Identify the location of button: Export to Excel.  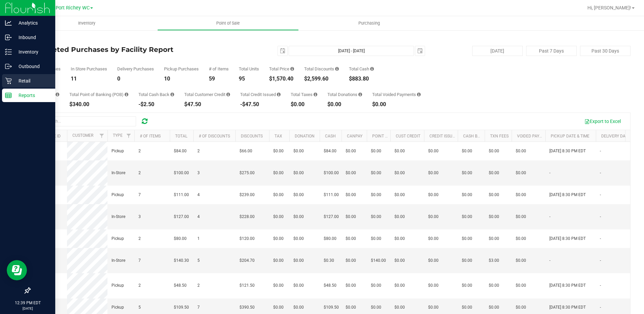
(603, 121).